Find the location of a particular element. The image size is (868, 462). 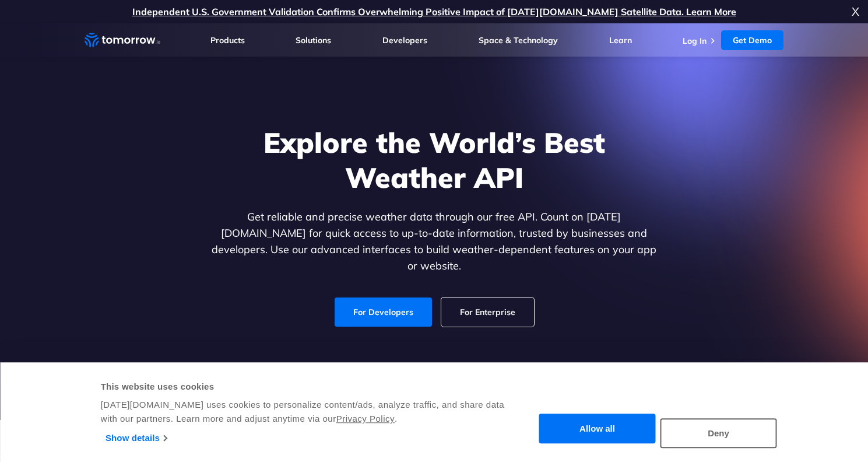

a: Privacy Policy is located at coordinates (366, 418).